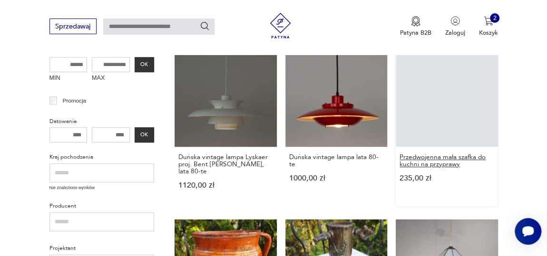  What do you see at coordinates (455, 33) in the screenshot?
I see `p: Zaloguj` at bounding box center [455, 33].